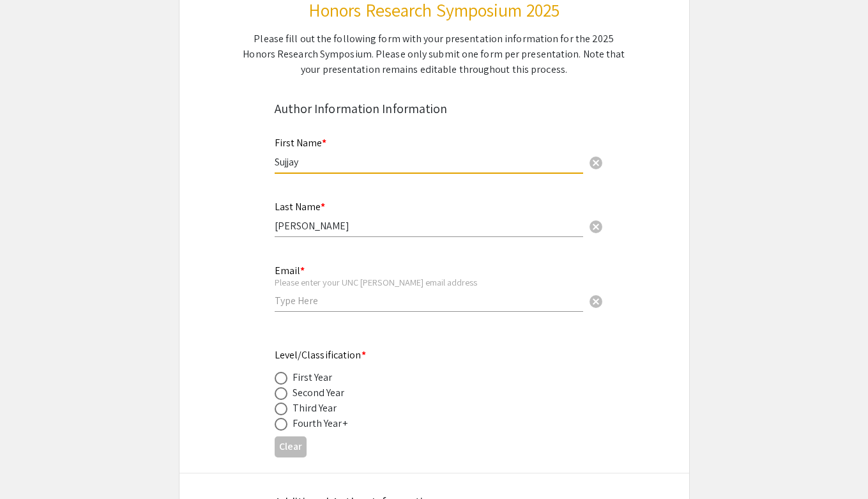 The height and width of the screenshot is (499, 868). What do you see at coordinates (313, 377) in the screenshot?
I see `div: First Year` at bounding box center [313, 377].